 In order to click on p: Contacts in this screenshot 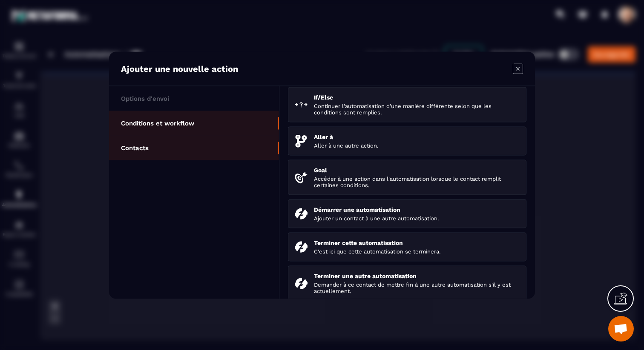, I will do `click(135, 148)`.